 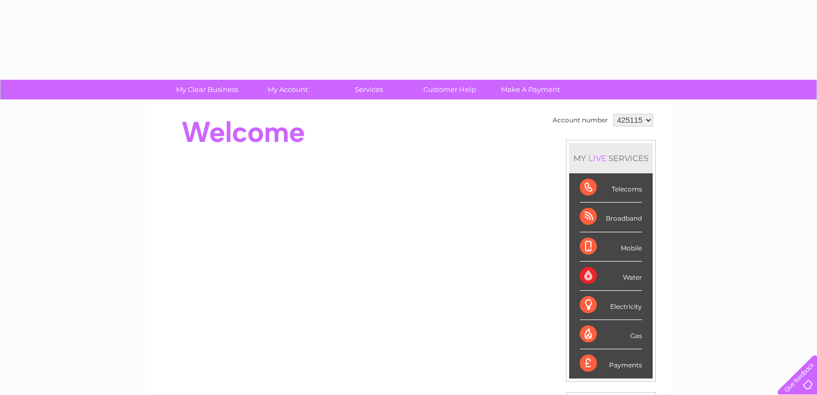 What do you see at coordinates (611, 364) in the screenshot?
I see `div: Payments` at bounding box center [611, 364].